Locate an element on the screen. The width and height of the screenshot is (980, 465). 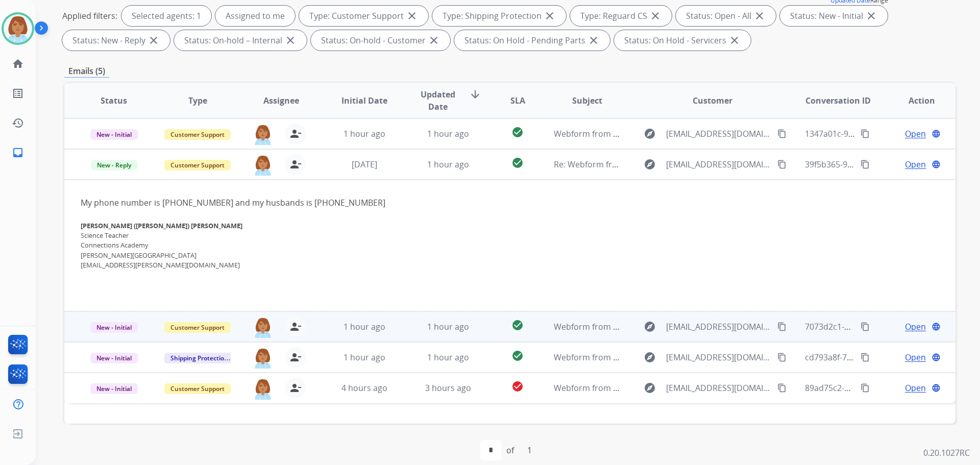
mat-icon: arrow_downward is located at coordinates (475, 95).